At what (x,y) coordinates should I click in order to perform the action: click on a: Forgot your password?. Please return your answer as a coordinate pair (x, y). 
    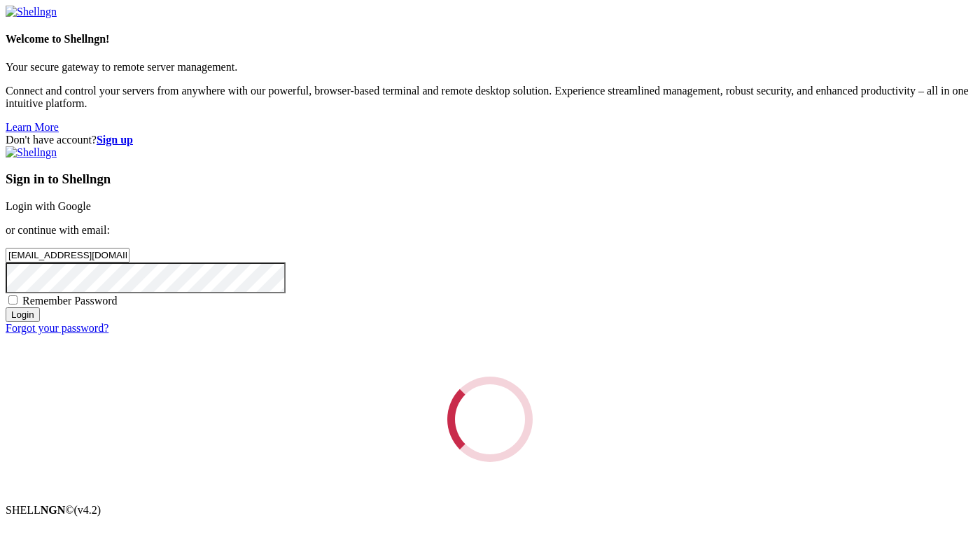
    Looking at the image, I should click on (57, 327).